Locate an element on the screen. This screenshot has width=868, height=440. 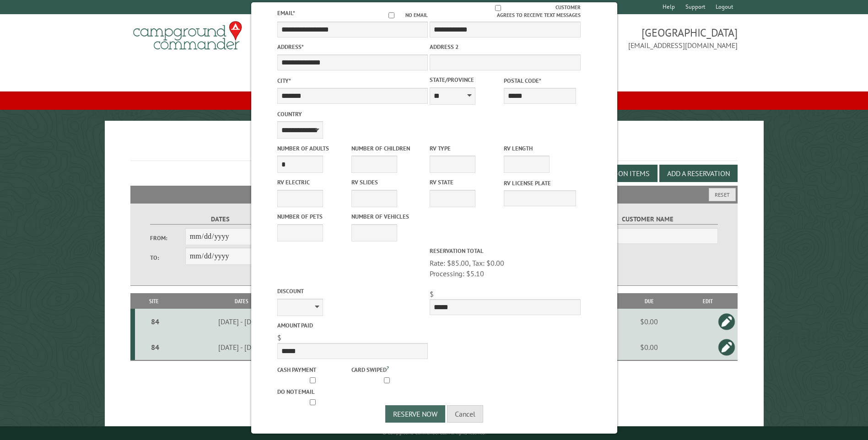
div: Processing: $5.10 is located at coordinates (505, 273).